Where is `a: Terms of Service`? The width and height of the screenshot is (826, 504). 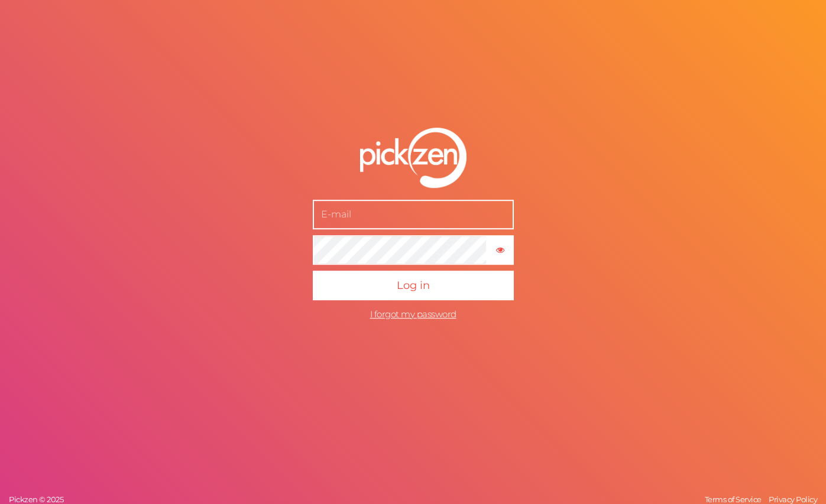
a: Terms of Service is located at coordinates (734, 499).